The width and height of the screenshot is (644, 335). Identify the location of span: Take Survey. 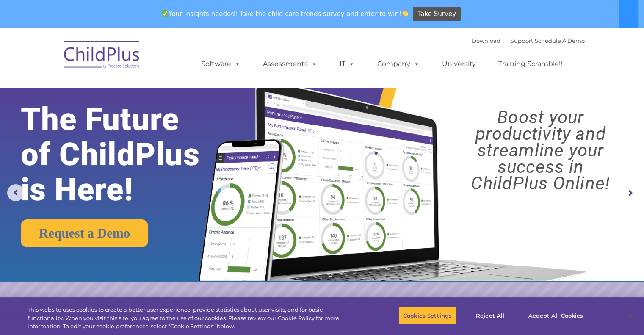
(437, 14).